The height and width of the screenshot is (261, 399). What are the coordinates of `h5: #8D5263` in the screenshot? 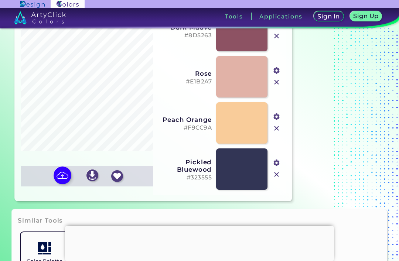 It's located at (185, 35).